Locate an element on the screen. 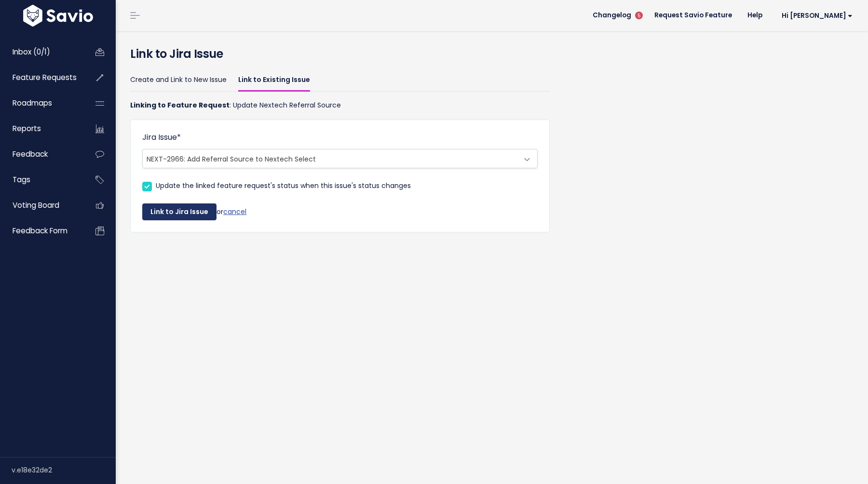  span: Voting Board is located at coordinates (35, 205).